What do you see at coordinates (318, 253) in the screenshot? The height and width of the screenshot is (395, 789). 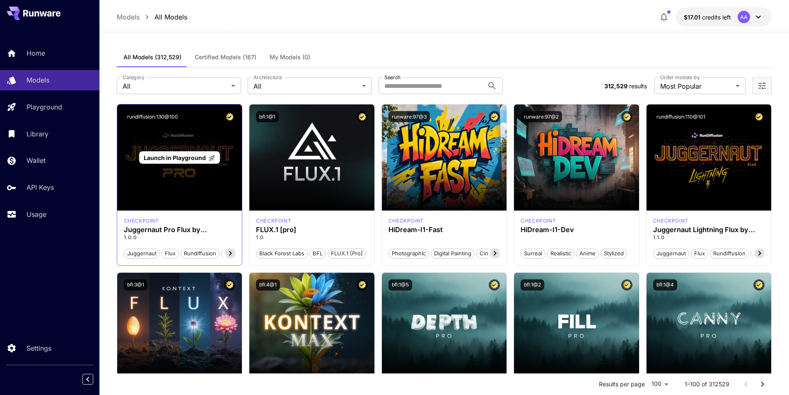 I see `span: BFL` at bounding box center [318, 253].